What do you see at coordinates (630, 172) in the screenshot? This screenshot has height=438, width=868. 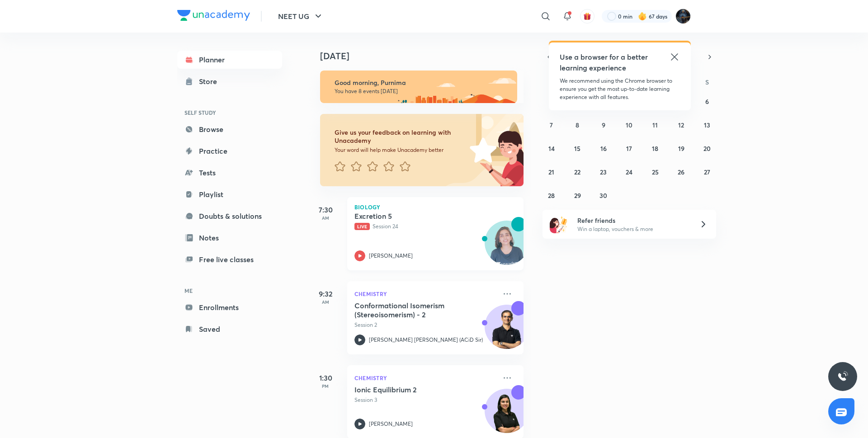 I see `button: September 24, 2025` at bounding box center [630, 172].